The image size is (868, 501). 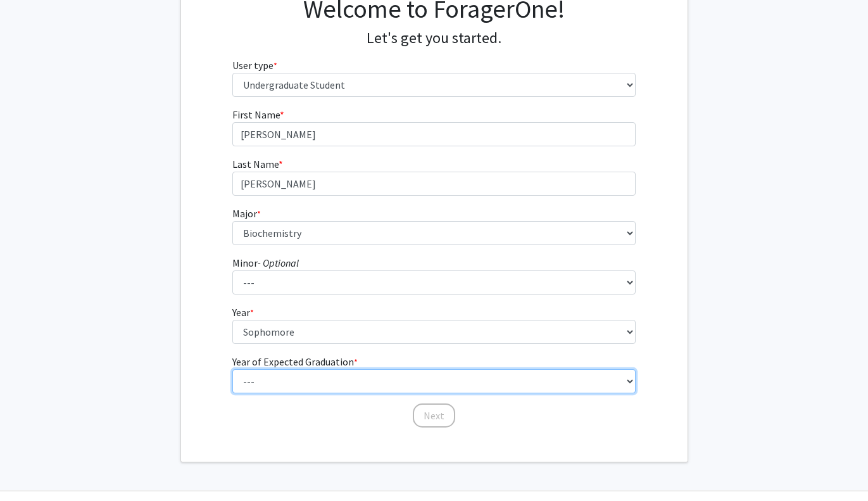 What do you see at coordinates (434, 38) in the screenshot?
I see `h4: Let's get you started.` at bounding box center [434, 38].